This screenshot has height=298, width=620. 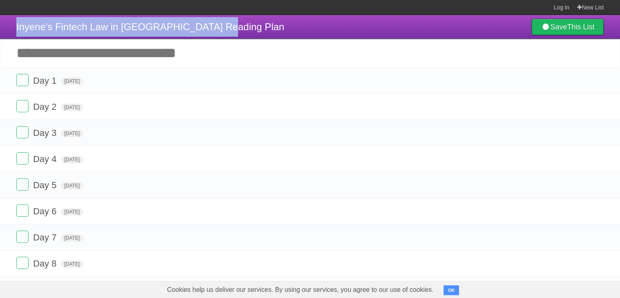 What do you see at coordinates (46, 211) in the screenshot?
I see `span: Day 6` at bounding box center [46, 211].